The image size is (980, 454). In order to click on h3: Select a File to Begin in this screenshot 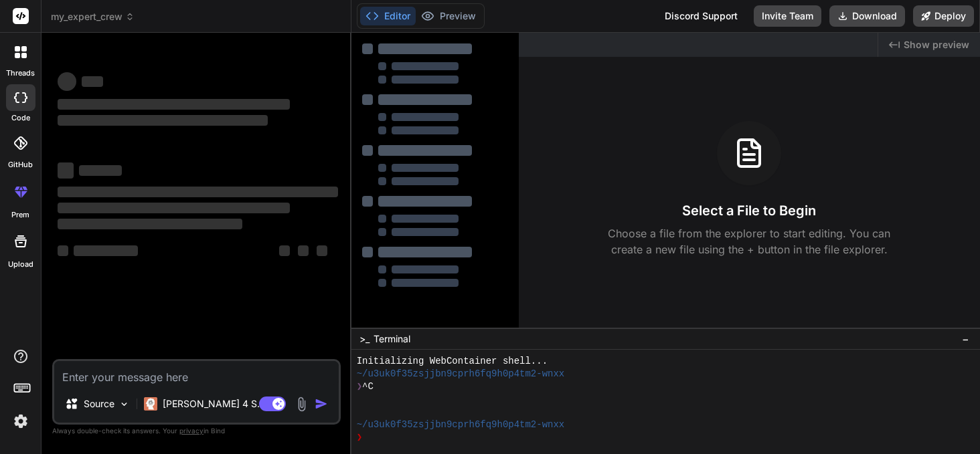, I will do `click(749, 210)`.